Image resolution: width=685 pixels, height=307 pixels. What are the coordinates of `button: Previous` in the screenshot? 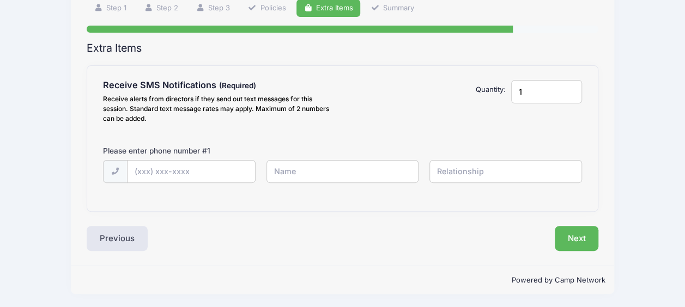 It's located at (117, 239).